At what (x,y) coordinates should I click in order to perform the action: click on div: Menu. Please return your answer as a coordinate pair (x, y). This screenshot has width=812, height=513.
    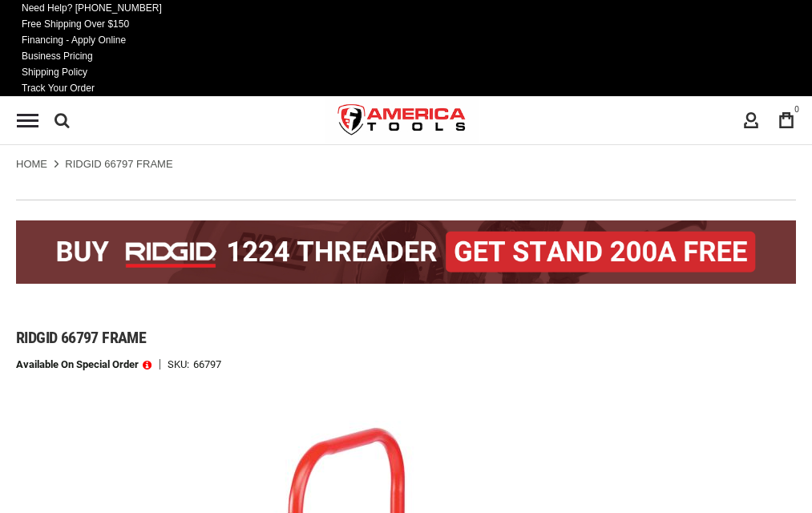
    Looking at the image, I should click on (28, 120).